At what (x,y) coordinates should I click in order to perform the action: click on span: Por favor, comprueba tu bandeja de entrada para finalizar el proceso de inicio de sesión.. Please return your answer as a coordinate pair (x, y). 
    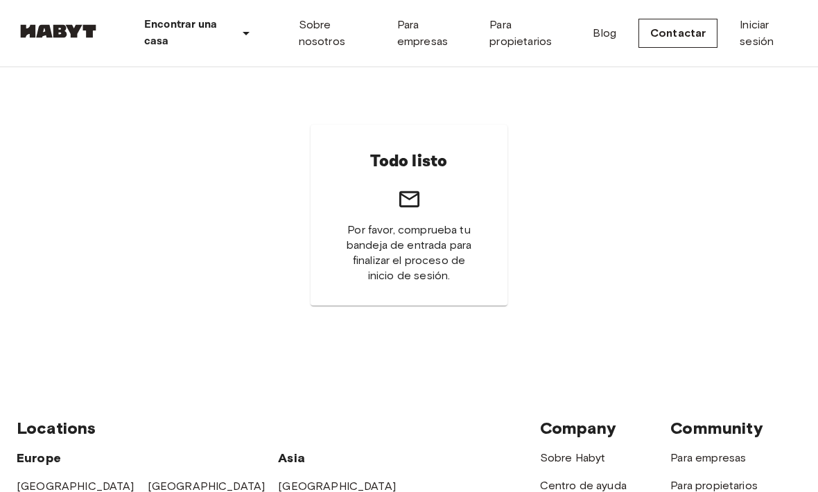
    Looking at the image, I should click on (409, 253).